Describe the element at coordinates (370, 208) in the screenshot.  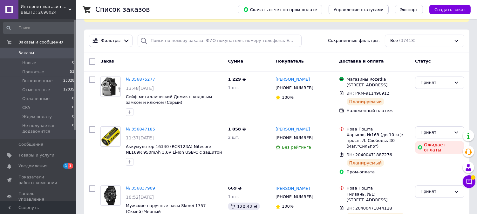
I see `span: ЭН: 20400471844128` at that location.